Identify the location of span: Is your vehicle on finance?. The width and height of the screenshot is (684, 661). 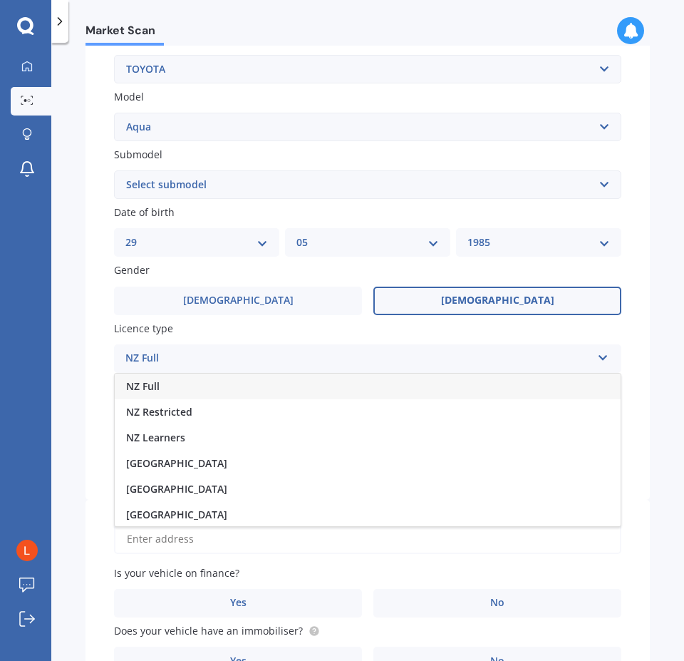
(177, 572).